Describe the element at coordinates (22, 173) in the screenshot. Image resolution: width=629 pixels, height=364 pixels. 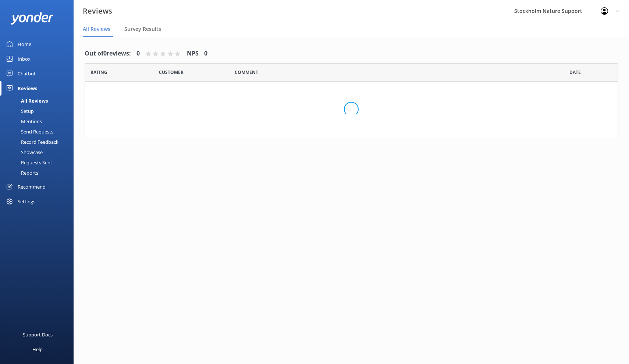
I see `div: Reports` at that location.